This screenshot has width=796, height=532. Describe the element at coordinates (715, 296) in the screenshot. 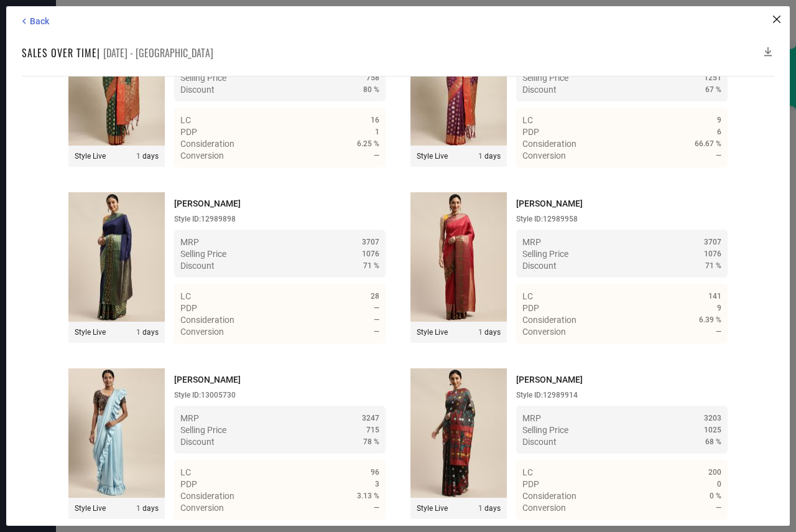

I see `span: 141` at that location.